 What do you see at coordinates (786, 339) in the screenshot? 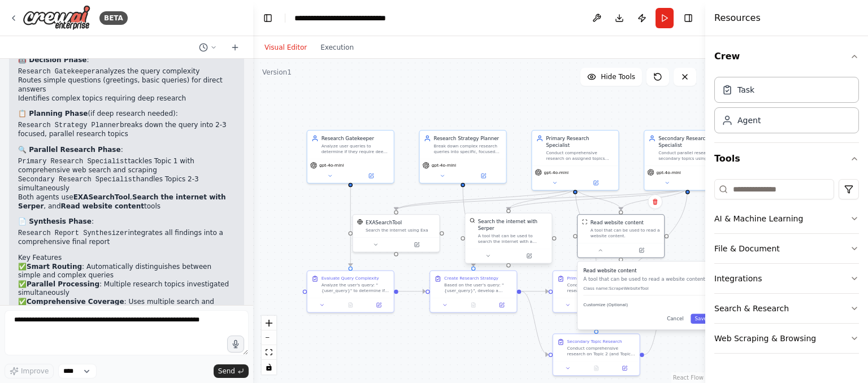
I see `button: Web Scraping & Browsing` at bounding box center [786, 339].